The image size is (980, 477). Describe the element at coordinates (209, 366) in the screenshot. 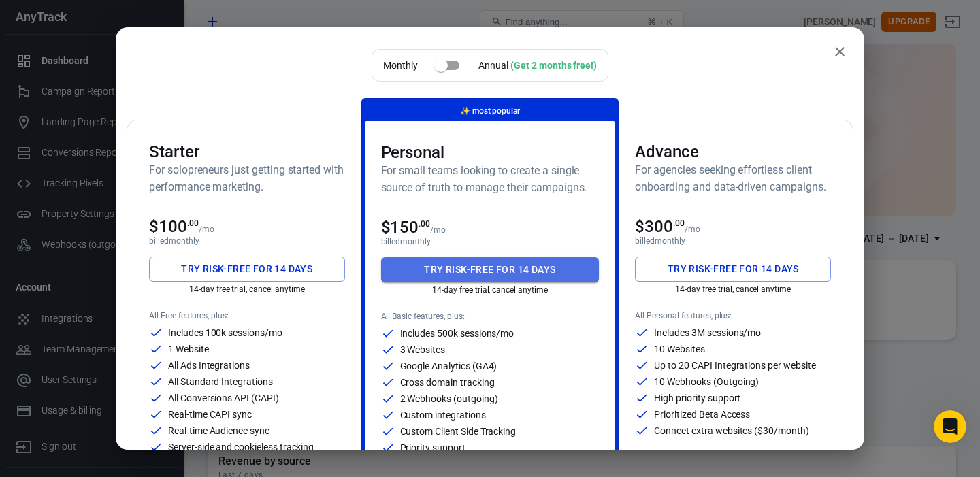

I see `p: All Ads Integrations` at that location.